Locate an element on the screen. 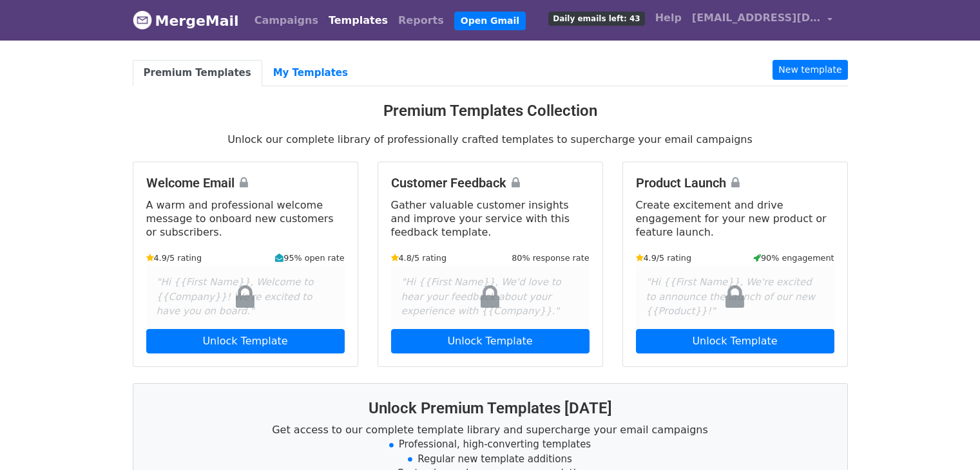 This screenshot has height=470, width=980. div: "Hi {{First Name}}, Welcome to {{Company}}! We're excited to have you on board." is located at coordinates (245, 297).